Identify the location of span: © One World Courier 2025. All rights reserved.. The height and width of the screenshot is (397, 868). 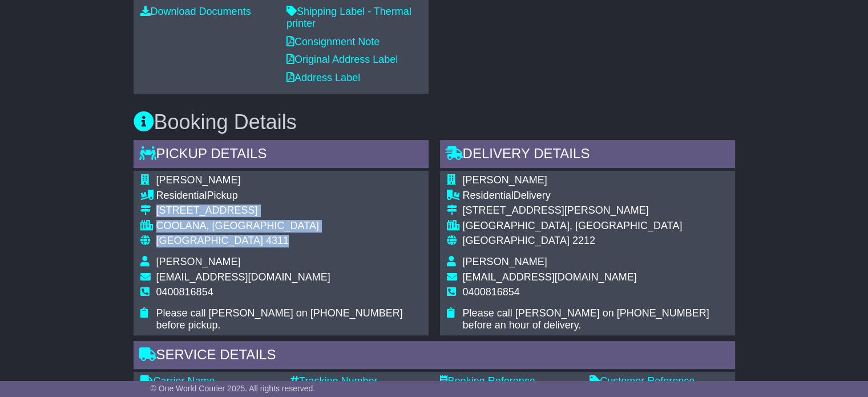
(233, 389).